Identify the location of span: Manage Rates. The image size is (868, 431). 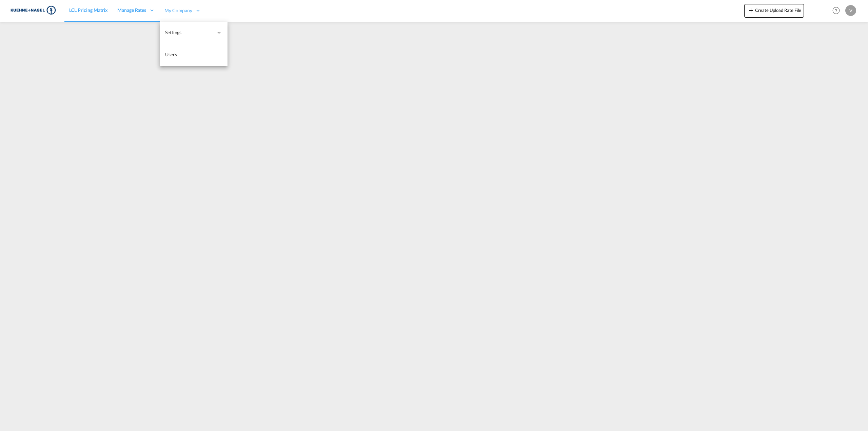
(132, 10).